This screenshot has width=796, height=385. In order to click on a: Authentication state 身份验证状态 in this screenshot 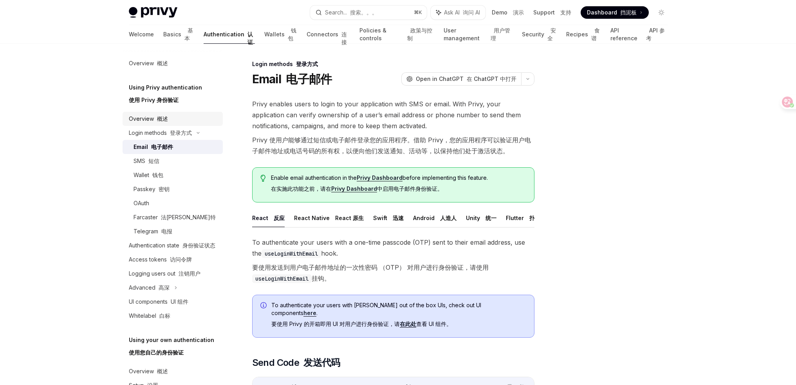, I will do `click(173, 246)`.